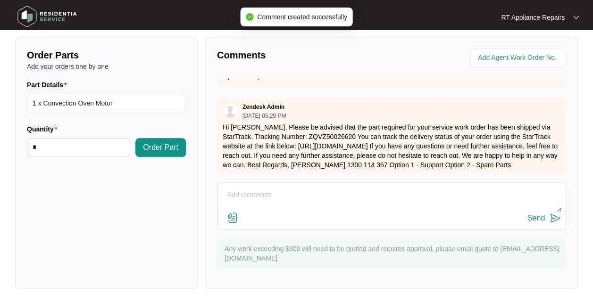 This screenshot has height=302, width=593. What do you see at coordinates (232, 218) in the screenshot?
I see `img: file-attachment-doc.svg` at bounding box center [232, 218].